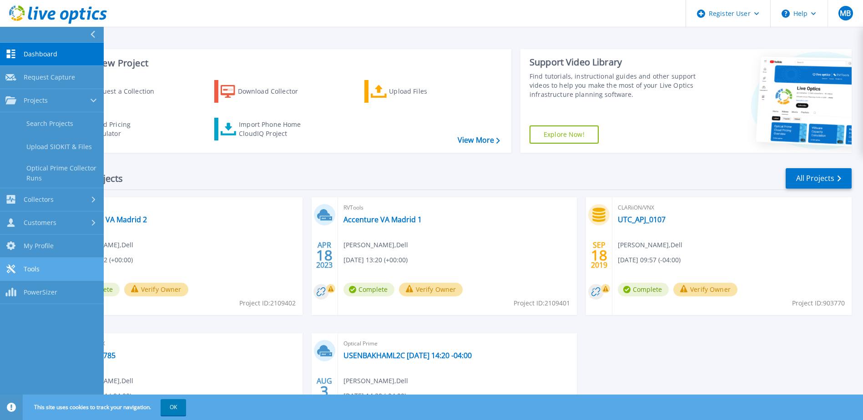 The height and width of the screenshot is (420, 863). What do you see at coordinates (542, 304) in the screenshot?
I see `span: Project ID: 2109401` at bounding box center [542, 304].